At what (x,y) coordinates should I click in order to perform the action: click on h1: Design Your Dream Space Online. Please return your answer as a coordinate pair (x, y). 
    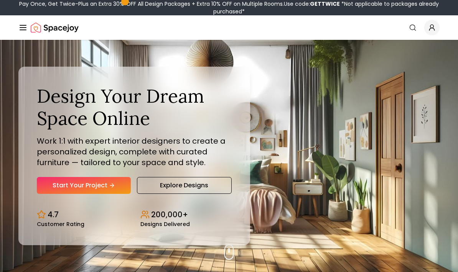
    Looking at the image, I should click on (134, 107).